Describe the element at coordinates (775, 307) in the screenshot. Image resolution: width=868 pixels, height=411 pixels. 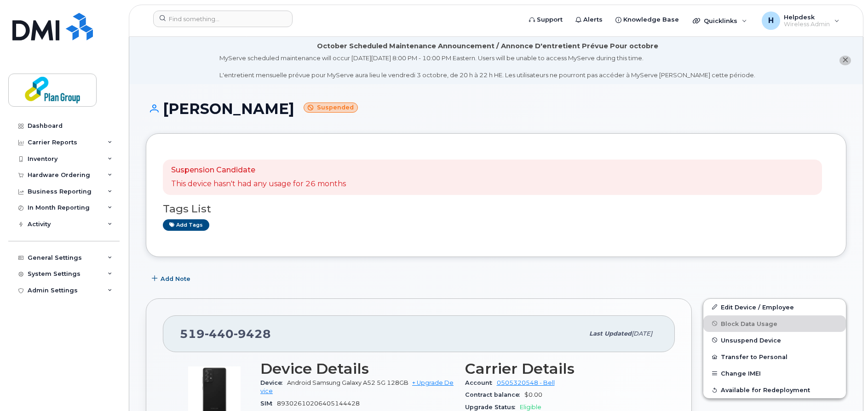
I see `a: Edit Device / Employee` at that location.